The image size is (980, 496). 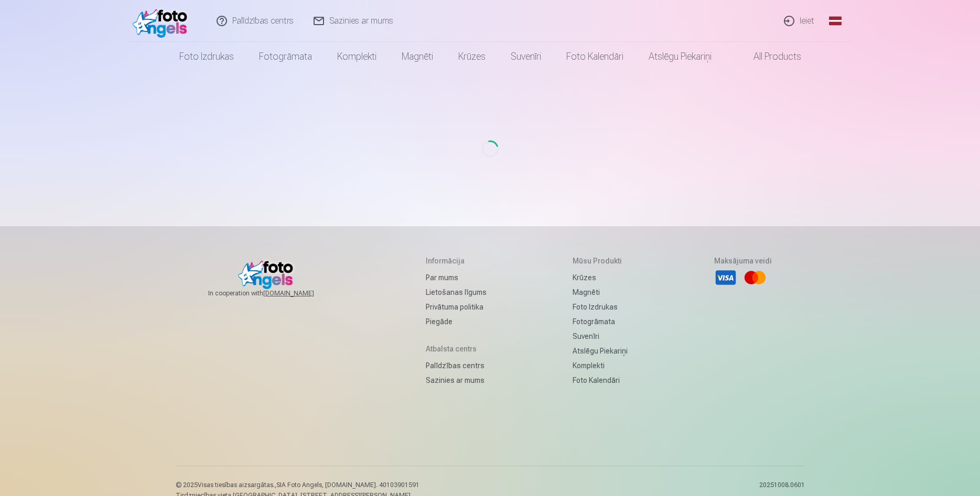 What do you see at coordinates (163, 21) in the screenshot?
I see `img: /fa1` at bounding box center [163, 21].